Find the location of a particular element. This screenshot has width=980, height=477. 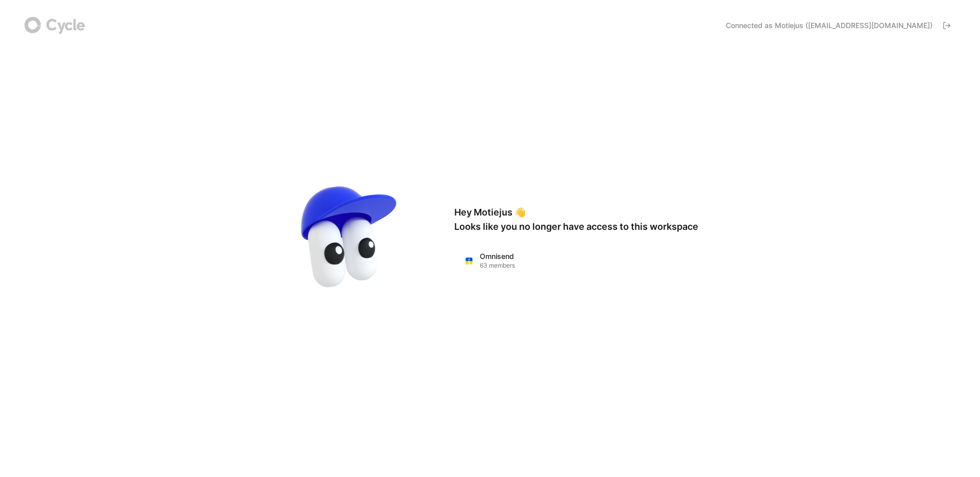

h1: Hey Motiejus 👋 Looks like you no longer have access to this workspace is located at coordinates (577, 220).